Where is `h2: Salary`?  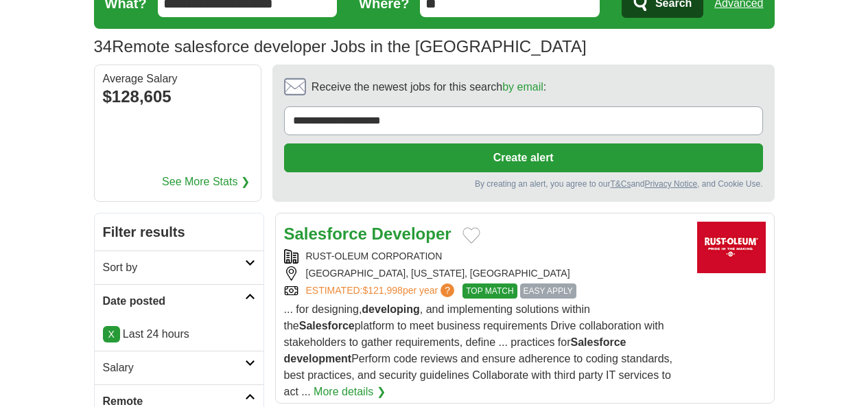
h2: Salary is located at coordinates (174, 368).